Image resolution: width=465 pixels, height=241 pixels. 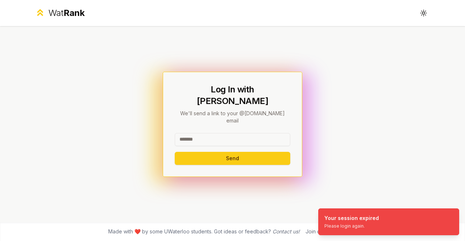 I want to click on div: Your session expired, so click(x=351, y=219).